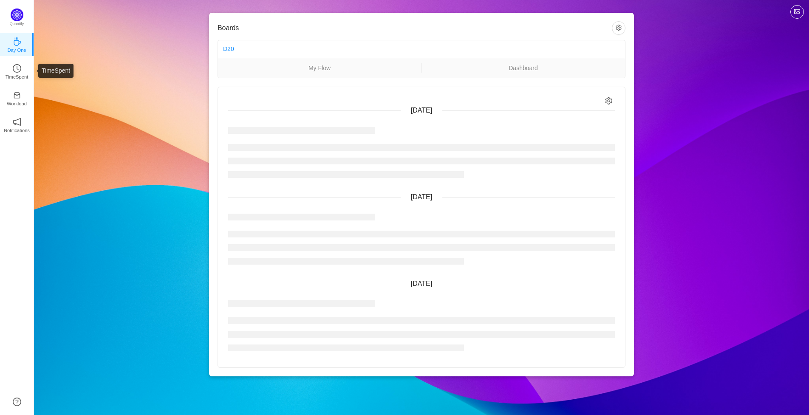  What do you see at coordinates (17, 402) in the screenshot?
I see `a: icon: question-circle` at bounding box center [17, 402].